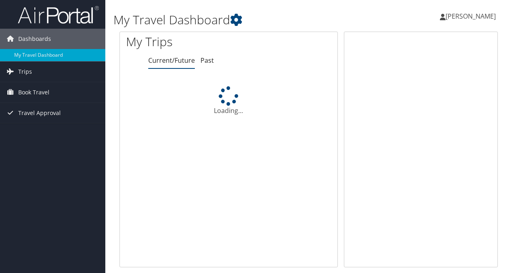 Image resolution: width=512 pixels, height=273 pixels. Describe the element at coordinates (39, 113) in the screenshot. I see `span: Travel Approval` at that location.